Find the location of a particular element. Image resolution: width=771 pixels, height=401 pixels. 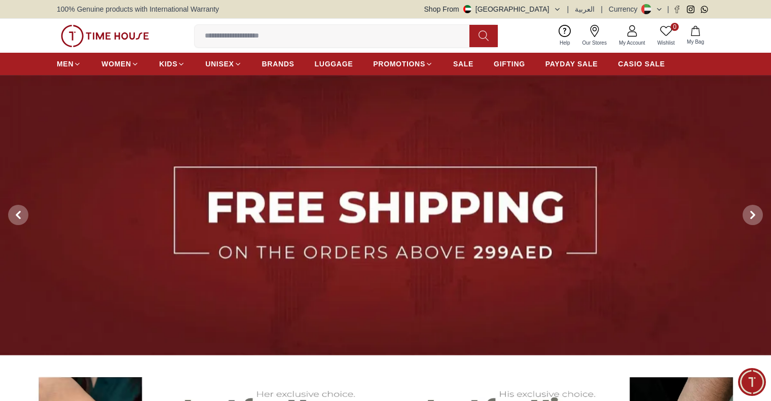

span: KIDS is located at coordinates (168, 64).